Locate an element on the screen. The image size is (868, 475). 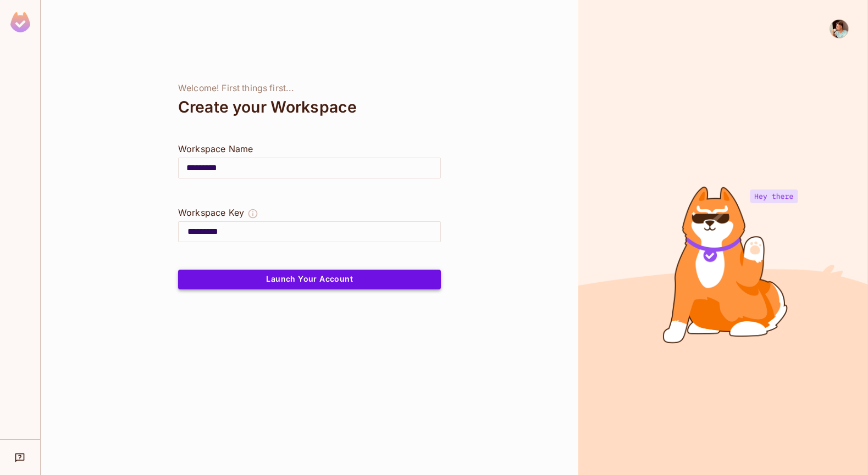
button: Launch Your Account is located at coordinates (310, 279).